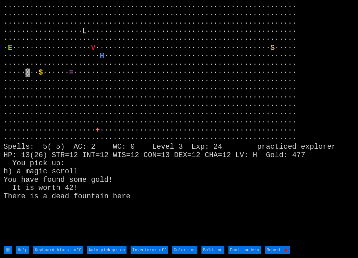 Image resolution: width=358 pixels, height=258 pixels. Describe the element at coordinates (185, 250) in the screenshot. I see `input: Color: on` at that location.